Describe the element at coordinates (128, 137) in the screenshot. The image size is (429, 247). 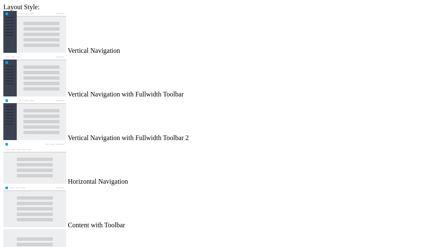
I see `span: Vertical Navigation with Fullwidth Toolbar 2` at that location.